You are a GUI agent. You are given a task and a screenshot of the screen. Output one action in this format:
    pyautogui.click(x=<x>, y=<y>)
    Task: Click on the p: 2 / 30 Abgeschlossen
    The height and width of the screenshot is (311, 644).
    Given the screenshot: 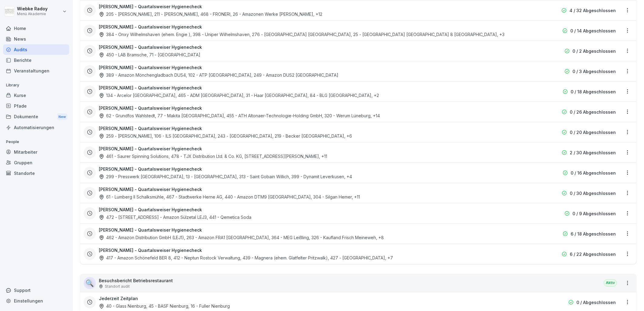 What is the action you would take?
    pyautogui.click(x=593, y=153)
    